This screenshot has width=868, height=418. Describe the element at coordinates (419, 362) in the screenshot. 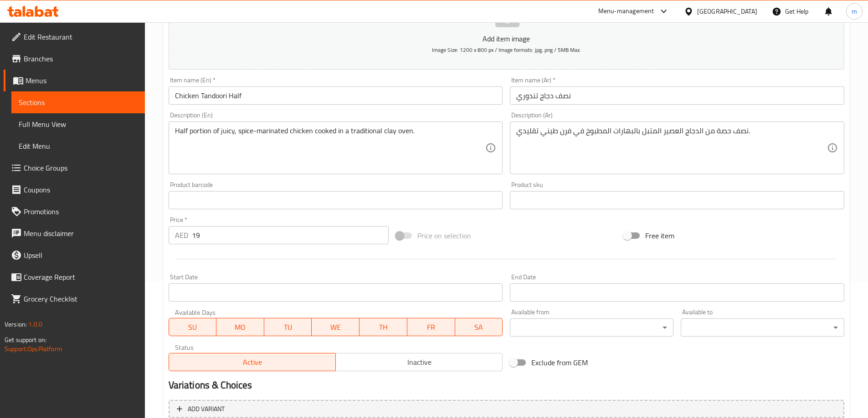

I see `span: Inactive` at that location.